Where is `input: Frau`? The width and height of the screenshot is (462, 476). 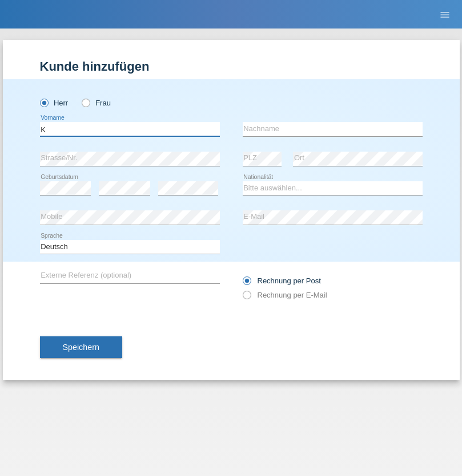 input: Frau is located at coordinates (85, 102).